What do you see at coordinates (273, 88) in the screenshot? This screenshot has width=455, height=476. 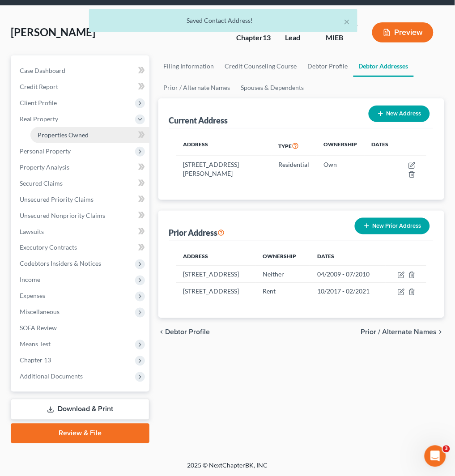 I see `a: Spouses & Dependents` at bounding box center [273, 88].